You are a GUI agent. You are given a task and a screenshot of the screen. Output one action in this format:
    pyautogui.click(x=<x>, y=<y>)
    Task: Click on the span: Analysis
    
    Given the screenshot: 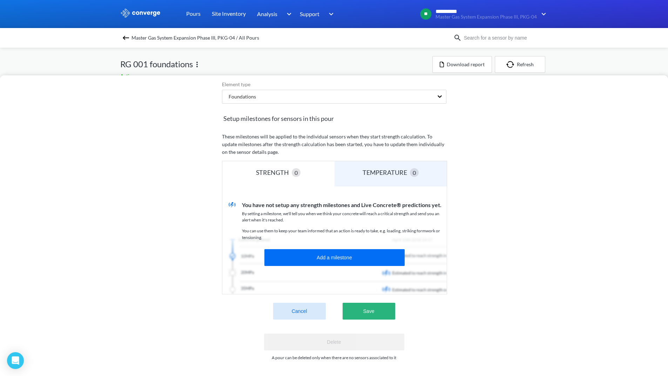 What is the action you would take?
    pyautogui.click(x=267, y=14)
    